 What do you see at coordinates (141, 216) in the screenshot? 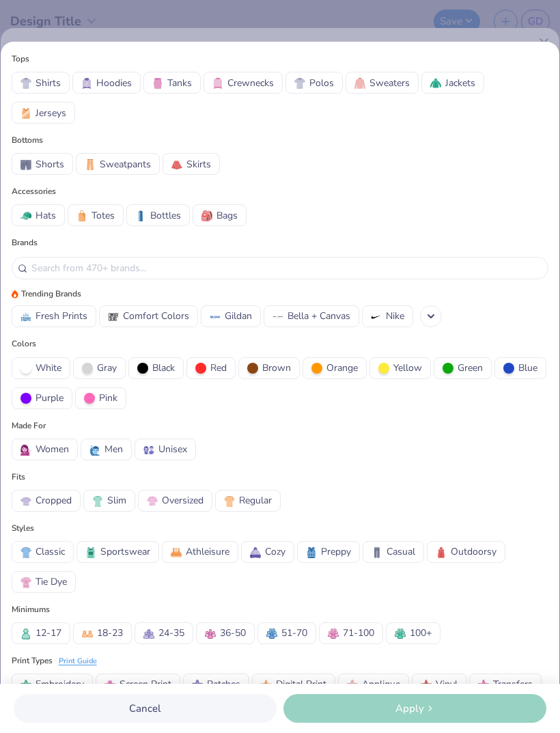
I see `img: Bottles` at bounding box center [141, 216].